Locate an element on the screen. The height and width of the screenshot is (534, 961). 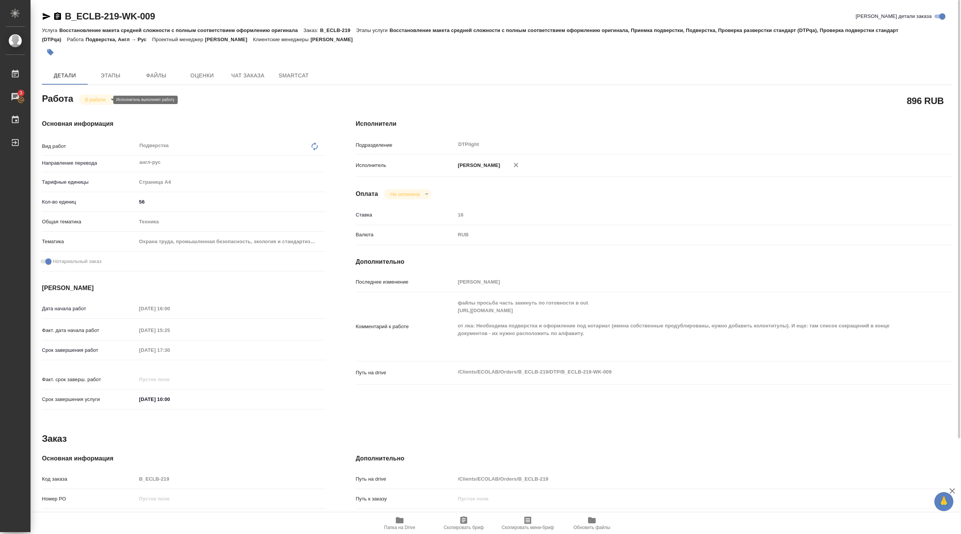
p: Тематика is located at coordinates (89, 242).